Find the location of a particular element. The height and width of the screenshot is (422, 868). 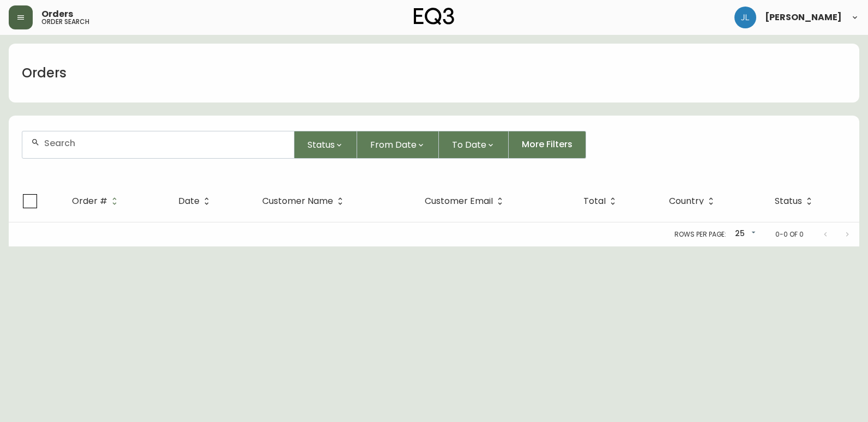

p: Rows per page: is located at coordinates (700, 234).